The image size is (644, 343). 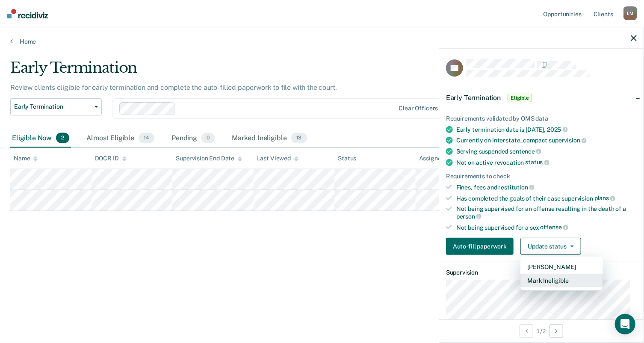 What do you see at coordinates (26, 158) in the screenshot?
I see `div: Name` at bounding box center [26, 158].